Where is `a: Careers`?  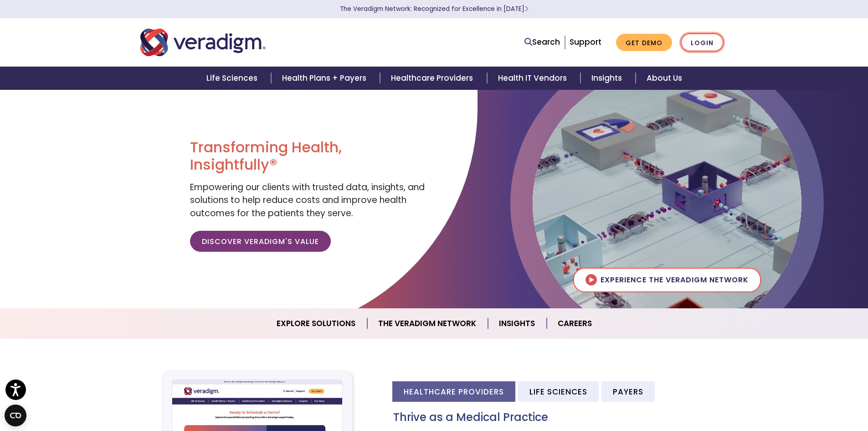
a: Careers is located at coordinates (575, 323).